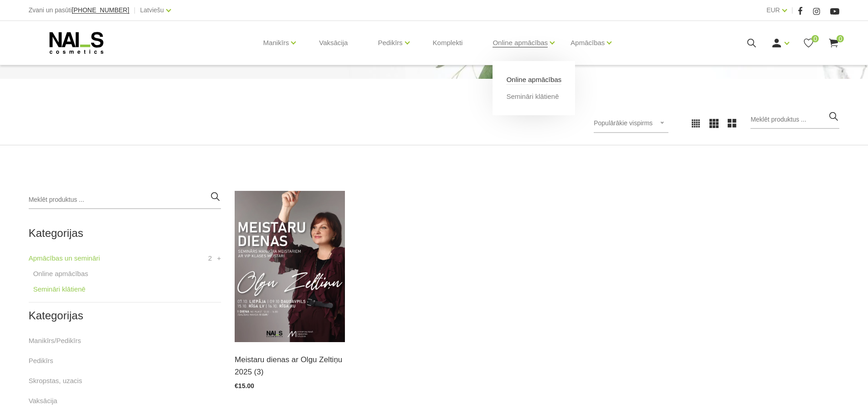  Describe the element at coordinates (210, 258) in the screenshot. I see `span: 2` at that location.